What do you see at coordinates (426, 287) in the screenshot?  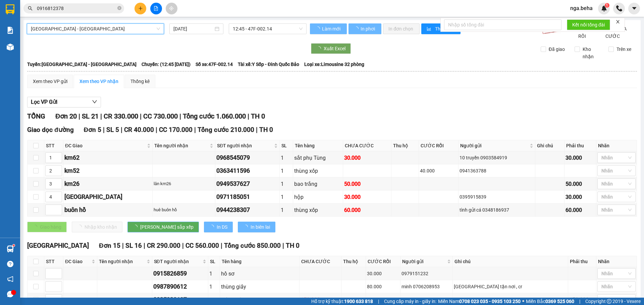 I see `div: minh 0706208953` at bounding box center [426, 287].